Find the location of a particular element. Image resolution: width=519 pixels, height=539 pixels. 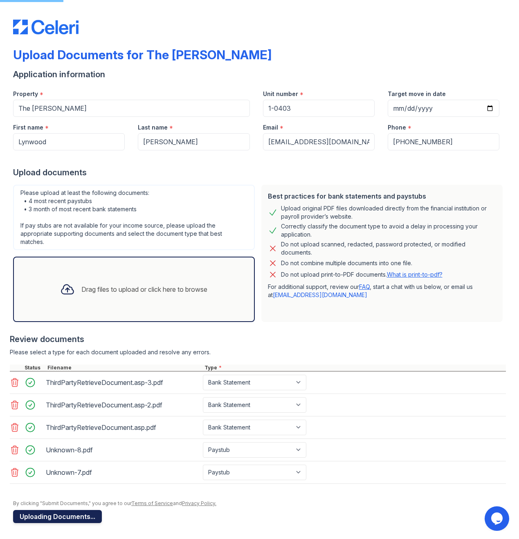

div: Unknown-8.pdf is located at coordinates (123, 450).